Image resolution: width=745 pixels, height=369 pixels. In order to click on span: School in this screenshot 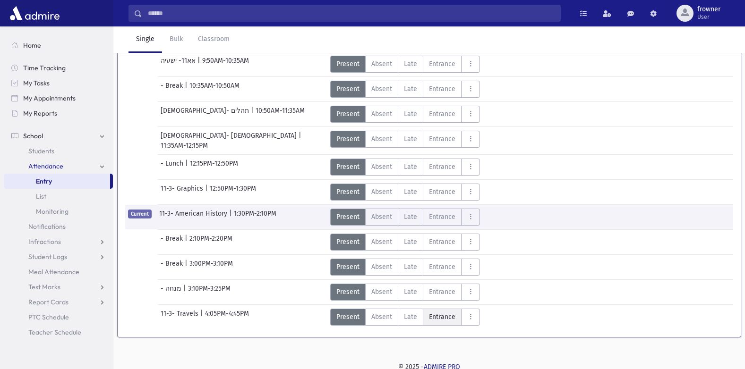, I will do `click(33, 136)`.